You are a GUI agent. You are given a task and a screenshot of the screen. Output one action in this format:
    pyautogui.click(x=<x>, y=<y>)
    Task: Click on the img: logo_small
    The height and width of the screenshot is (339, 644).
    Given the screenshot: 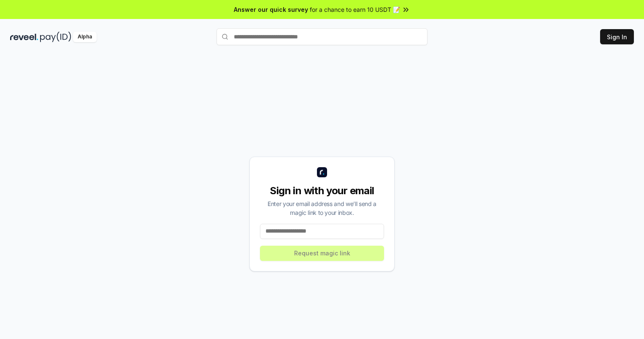 What is the action you would take?
    pyautogui.click(x=322, y=172)
    